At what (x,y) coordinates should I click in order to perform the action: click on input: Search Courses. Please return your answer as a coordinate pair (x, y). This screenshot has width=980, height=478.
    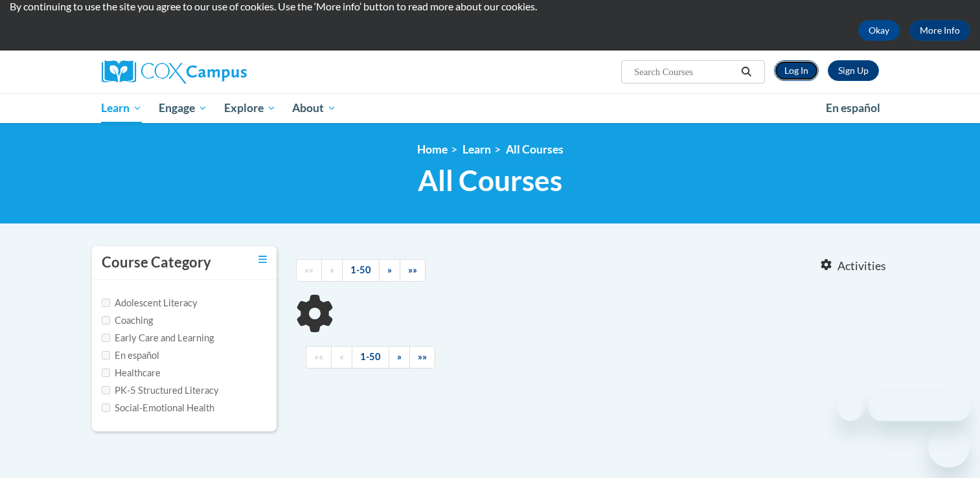
    Looking at the image, I should click on (685, 72).